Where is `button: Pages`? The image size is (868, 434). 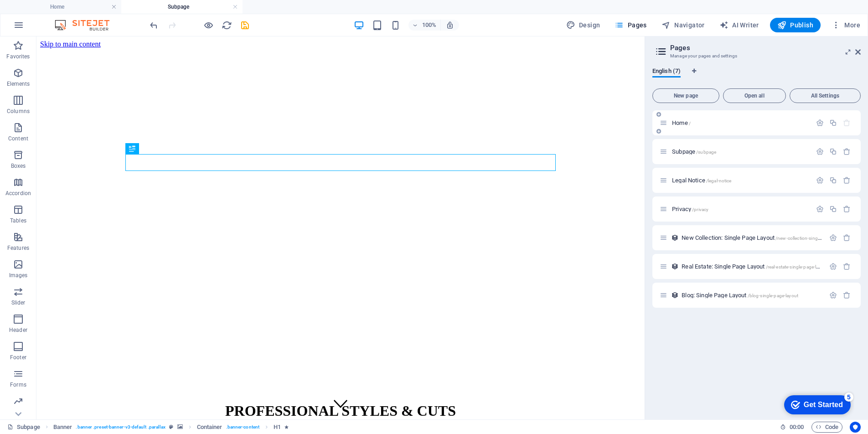
button: Pages is located at coordinates (631, 25).